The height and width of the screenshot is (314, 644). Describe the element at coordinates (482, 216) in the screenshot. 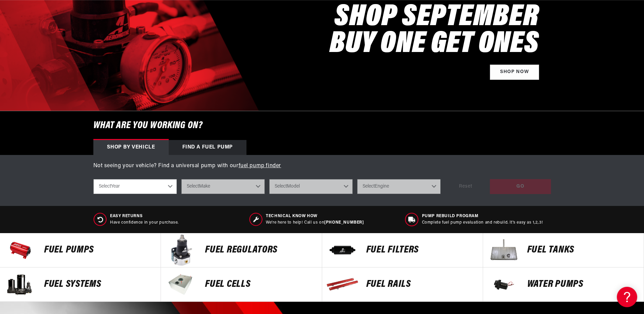

I see `span: Pump Rebuild program` at that location.